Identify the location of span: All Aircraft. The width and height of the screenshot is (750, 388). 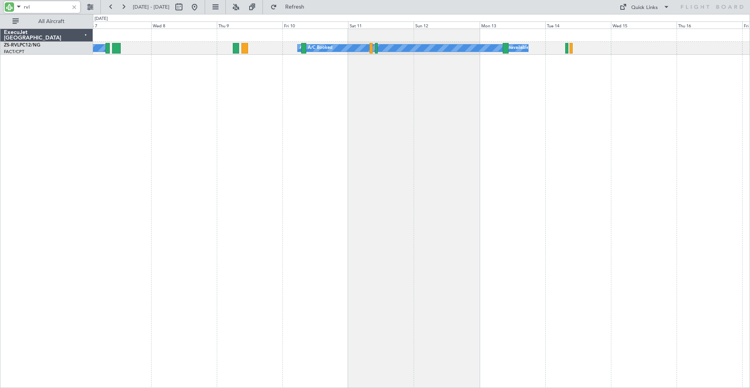
(51, 21).